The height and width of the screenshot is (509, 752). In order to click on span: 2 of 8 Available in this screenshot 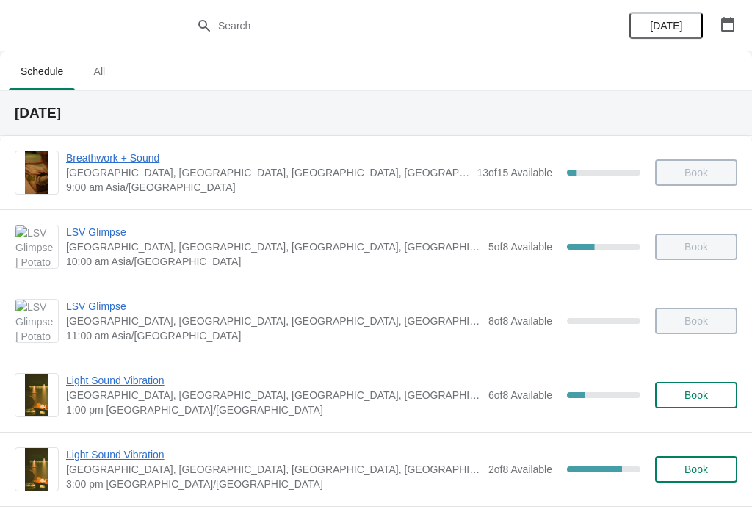, I will do `click(520, 469)`.